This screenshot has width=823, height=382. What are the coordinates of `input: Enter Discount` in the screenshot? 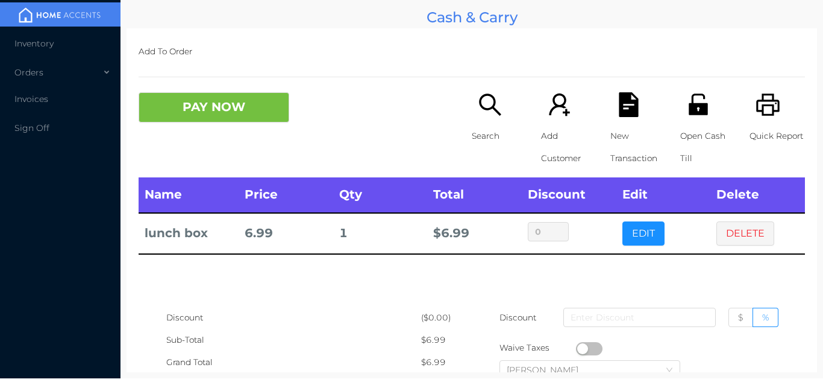 It's located at (640, 317).